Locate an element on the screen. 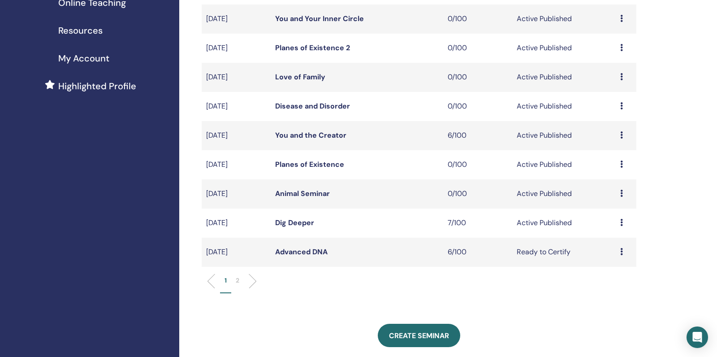  a: Animal Seminar is located at coordinates (303, 193).